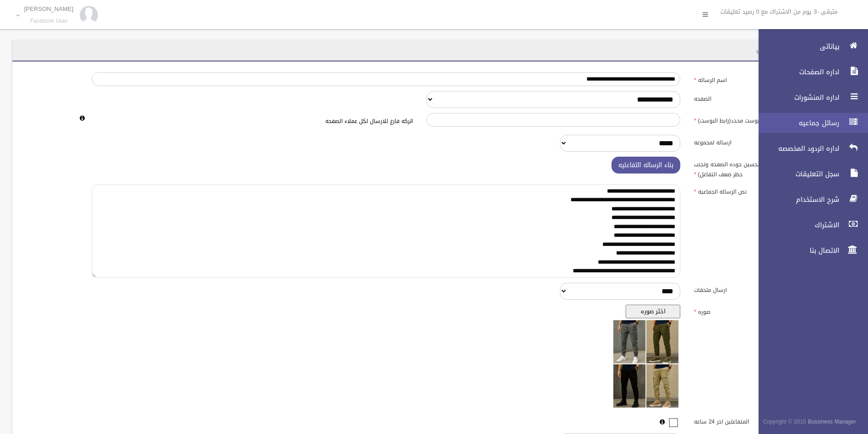 This screenshot has width=868, height=434. What do you see at coordinates (754, 98) in the screenshot?
I see `label: الصفحه` at bounding box center [754, 98].